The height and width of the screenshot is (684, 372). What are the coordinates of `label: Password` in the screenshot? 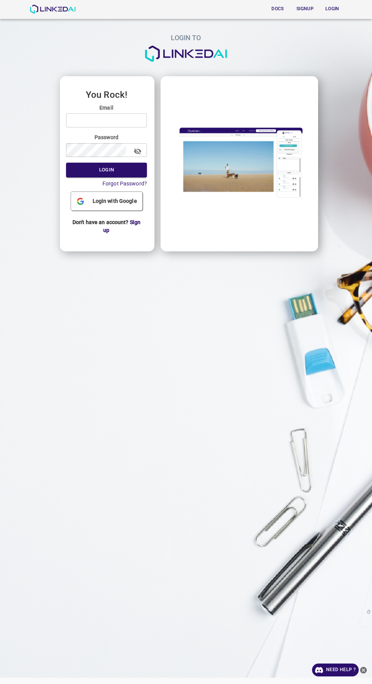 It's located at (106, 137).